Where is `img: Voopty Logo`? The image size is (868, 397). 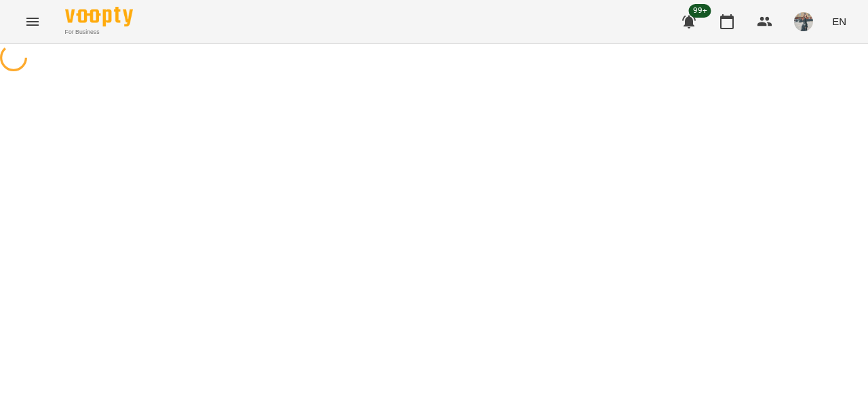
img: Voopty Logo is located at coordinates (99, 16).